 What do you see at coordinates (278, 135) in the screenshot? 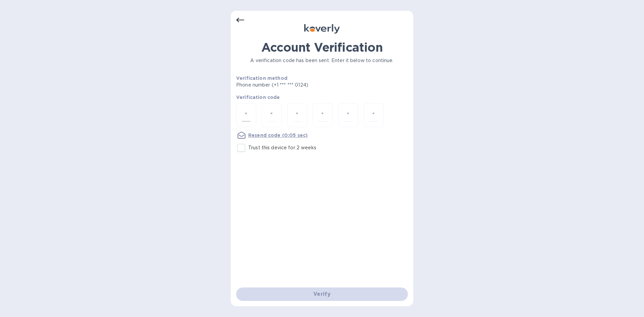
I see `u: Resend code (0:05 sec)` at bounding box center [278, 135].